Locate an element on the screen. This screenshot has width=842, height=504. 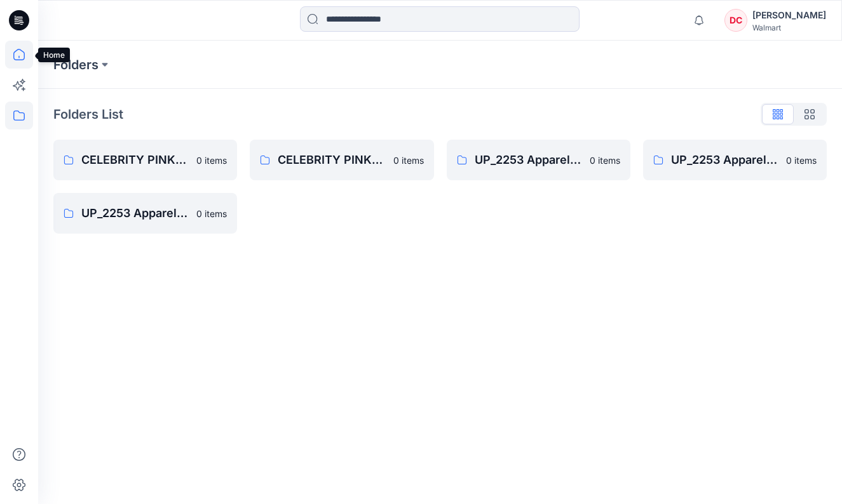
a: UP_2253 Apparel D34 YA Bottoms0 items is located at coordinates (145, 213).